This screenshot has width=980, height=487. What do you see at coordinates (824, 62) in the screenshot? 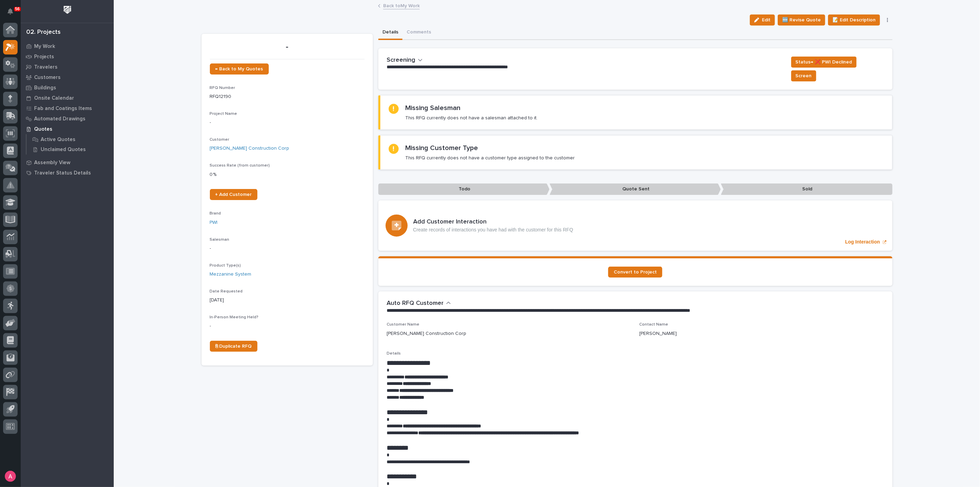
I see `button: Status→ ❌ PWI Declined` at bounding box center [824, 62].